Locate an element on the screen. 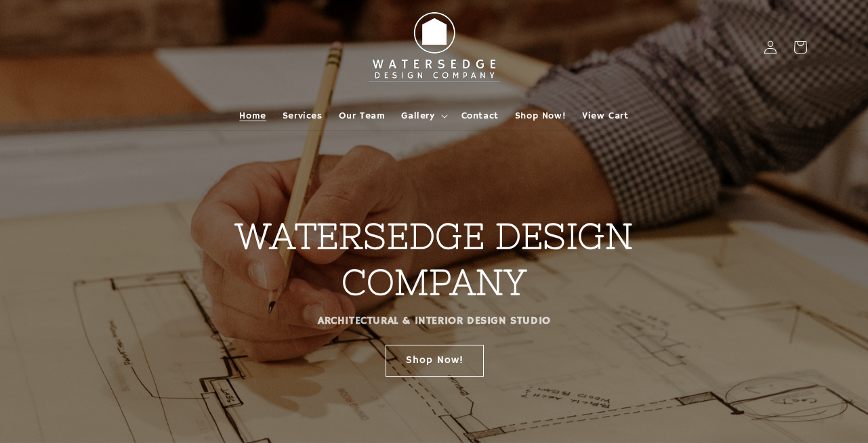  a: Services is located at coordinates (302, 116).